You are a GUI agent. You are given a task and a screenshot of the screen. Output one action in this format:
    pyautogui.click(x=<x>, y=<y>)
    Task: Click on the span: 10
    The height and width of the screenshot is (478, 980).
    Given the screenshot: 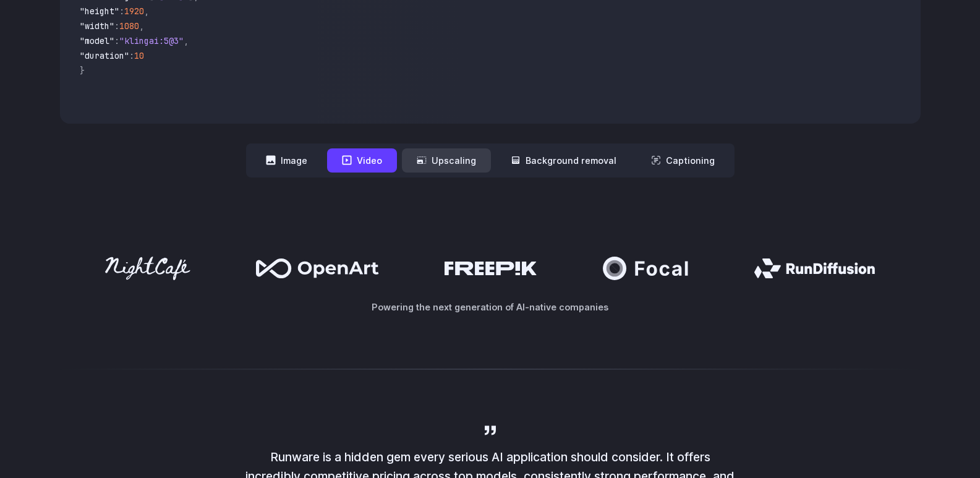 What is the action you would take?
    pyautogui.click(x=139, y=56)
    